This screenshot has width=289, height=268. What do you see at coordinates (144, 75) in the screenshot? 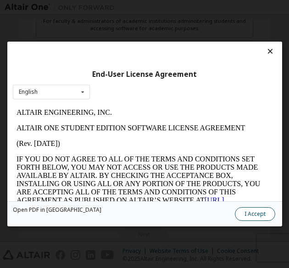
I see `div: End-User License Agreement` at bounding box center [144, 75].